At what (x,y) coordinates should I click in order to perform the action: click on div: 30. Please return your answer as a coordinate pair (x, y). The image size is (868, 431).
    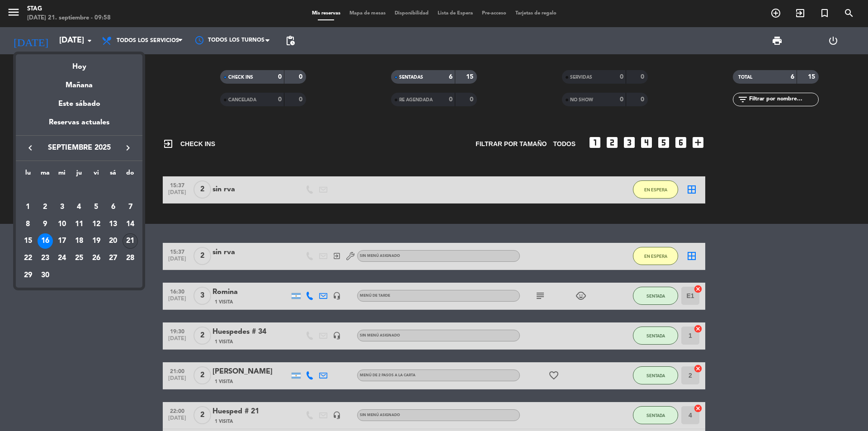
    Looking at the image, I should click on (45, 275).